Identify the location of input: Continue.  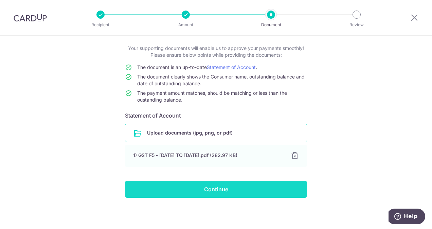
(216, 189).